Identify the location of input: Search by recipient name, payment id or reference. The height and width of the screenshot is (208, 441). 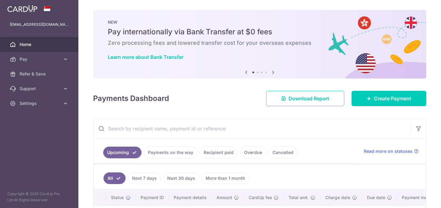
(252, 128).